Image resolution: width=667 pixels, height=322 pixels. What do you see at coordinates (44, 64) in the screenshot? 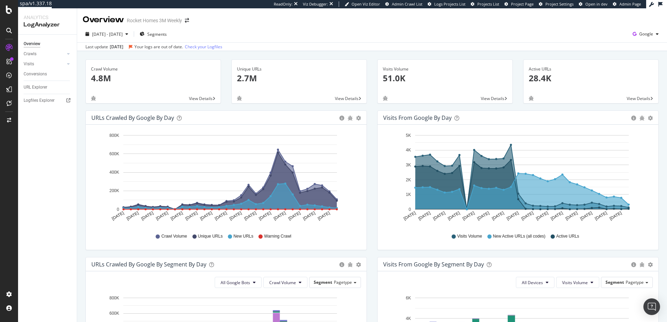
I see `a: Visits` at bounding box center [44, 64].